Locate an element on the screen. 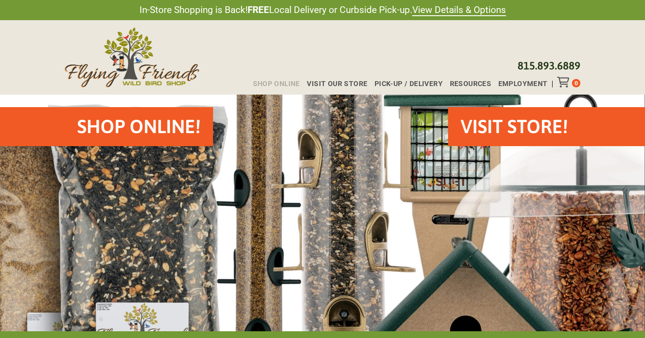  h2: VISIT STORE! is located at coordinates (514, 126).